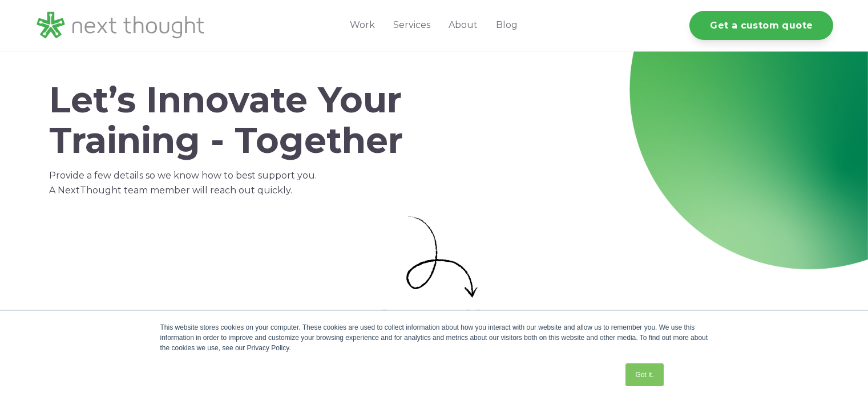  What do you see at coordinates (434, 338) in the screenshot?
I see `div: This website stores cookies on your computer. These cookies are used to collect information about...` at bounding box center [434, 338].